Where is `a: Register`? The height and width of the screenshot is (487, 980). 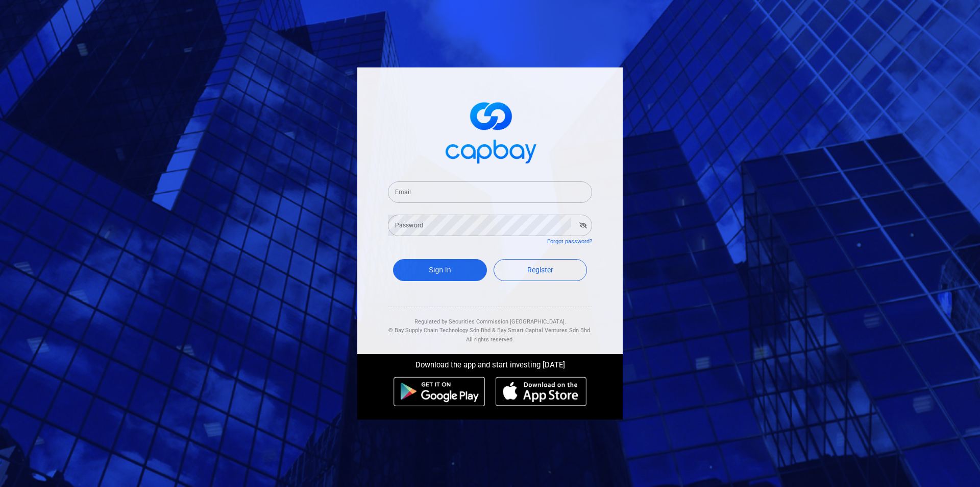 a: Register is located at coordinates (541, 269).